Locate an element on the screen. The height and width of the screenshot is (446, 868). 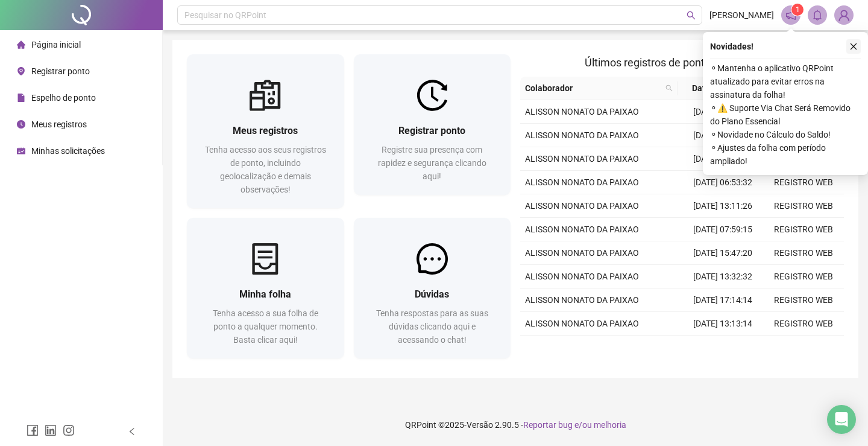
span: Registre sua presença com rapidez e segurança clicando aqui! is located at coordinates (432, 163).